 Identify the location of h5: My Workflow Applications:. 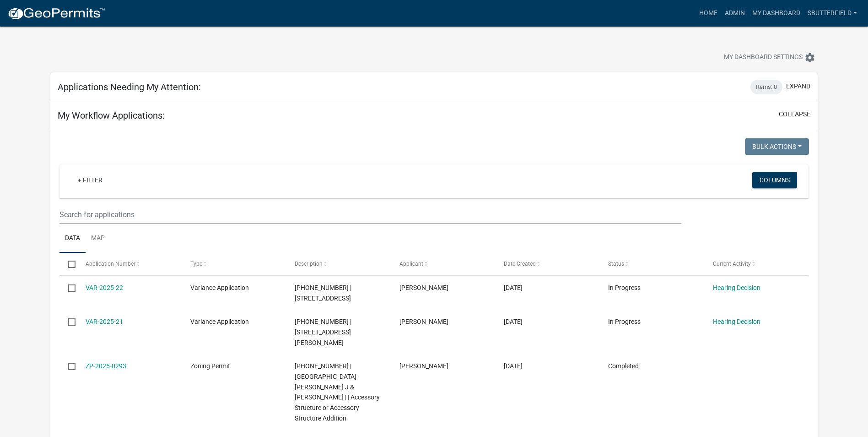
(111, 115).